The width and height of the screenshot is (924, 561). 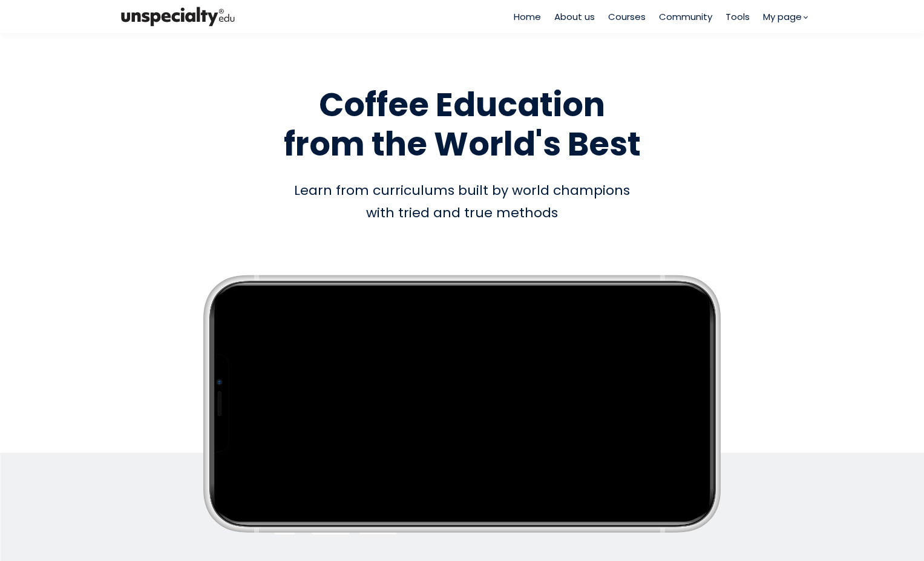 I want to click on a: My page, so click(x=785, y=16).